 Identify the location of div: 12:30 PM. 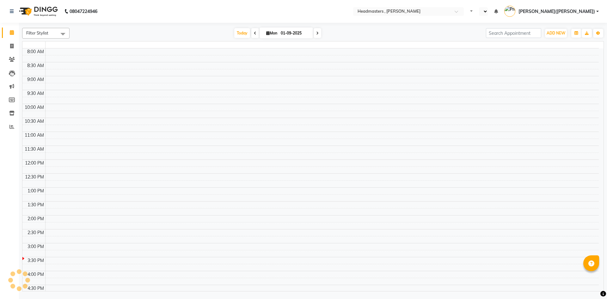
(34, 177).